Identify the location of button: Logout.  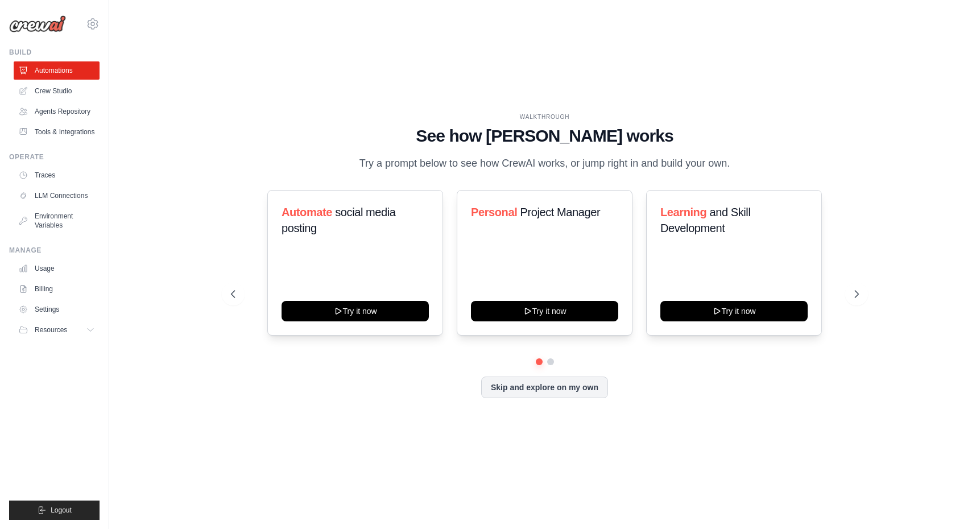
(54, 510).